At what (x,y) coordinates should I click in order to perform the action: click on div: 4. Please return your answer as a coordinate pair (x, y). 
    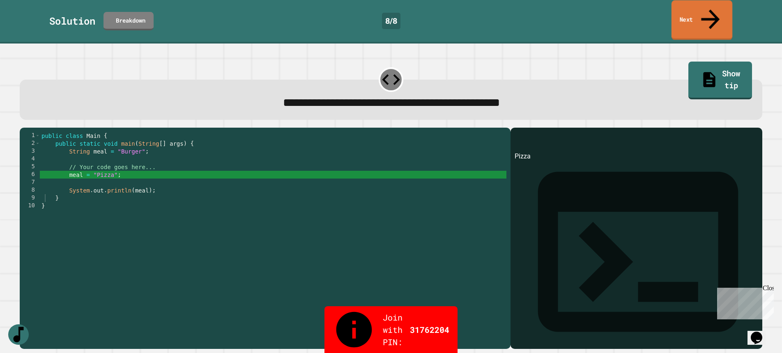
    Looking at the image, I should click on (30, 159).